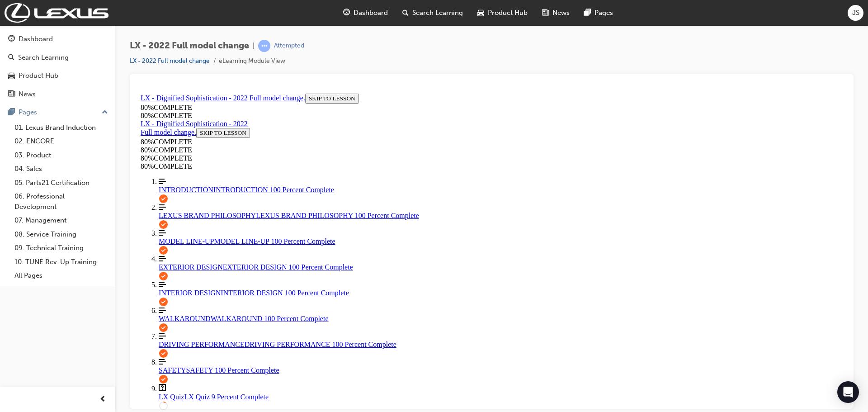  Describe the element at coordinates (363, 122) in the screenshot. I see `a: LEXUS BRAND PHILOSOPHY 100 Percent Complete` at that location.